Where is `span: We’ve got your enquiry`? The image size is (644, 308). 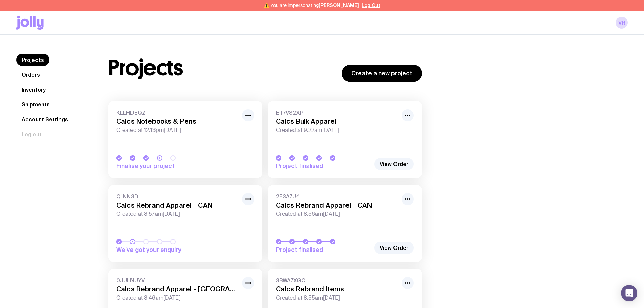
span: We’ve got your enquiry is located at coordinates (164, 250).